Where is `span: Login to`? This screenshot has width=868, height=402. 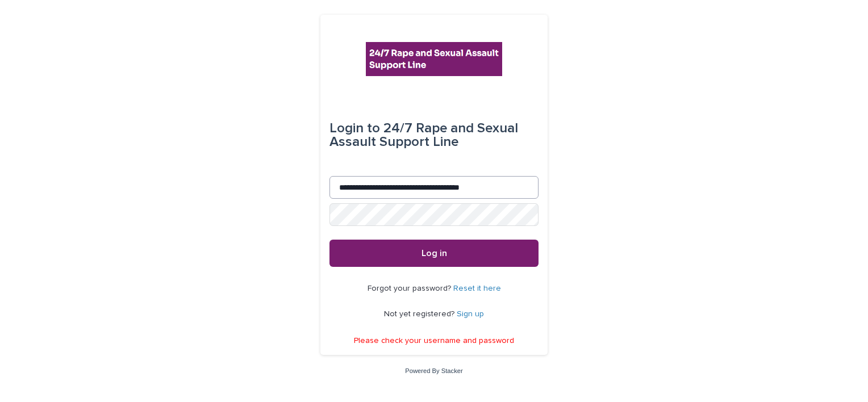 span: Login to is located at coordinates (355, 128).